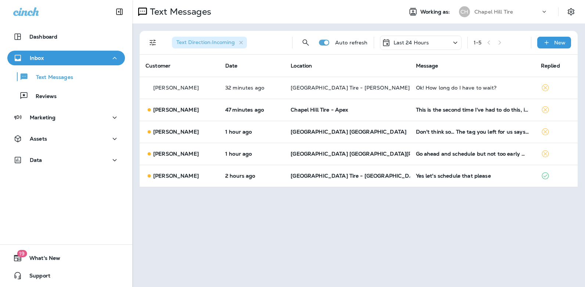 The height and width of the screenshot is (287, 585). I want to click on span: Chapel Hill Tire - Apex, so click(319, 110).